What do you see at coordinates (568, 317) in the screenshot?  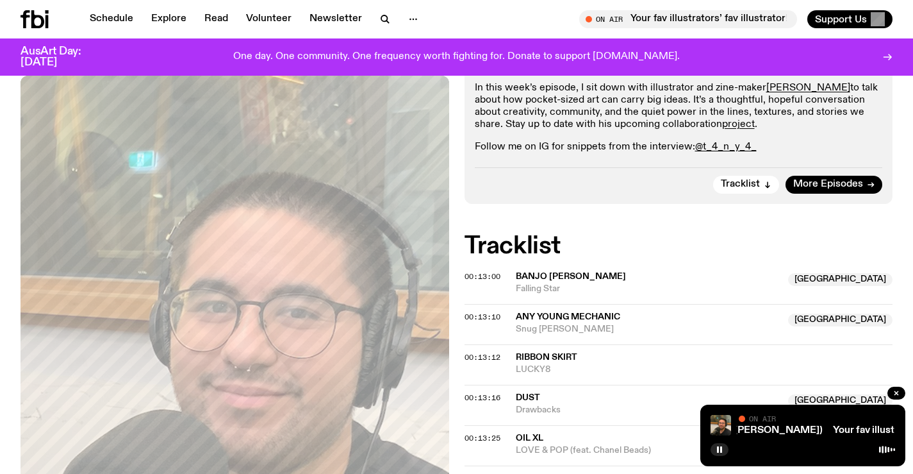 I see `span: Any Young Mechanic` at bounding box center [568, 317].